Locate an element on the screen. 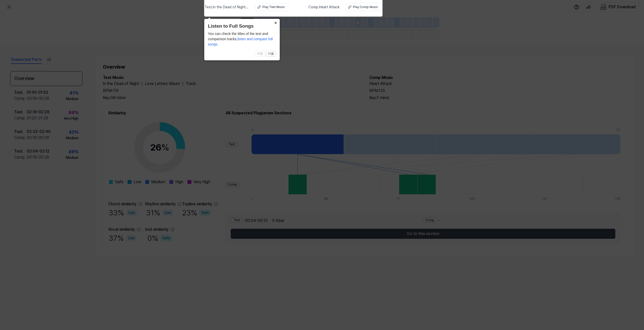 This screenshot has width=644, height=330. button: Play Comp Music is located at coordinates (363, 7).